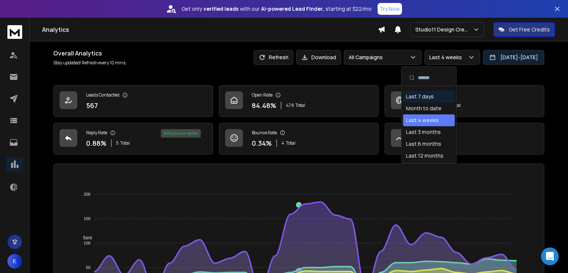 Image resolution: width=568 pixels, height=273 pixels. Describe the element at coordinates (447, 57) in the screenshot. I see `p: Last 4 weeks` at that location.